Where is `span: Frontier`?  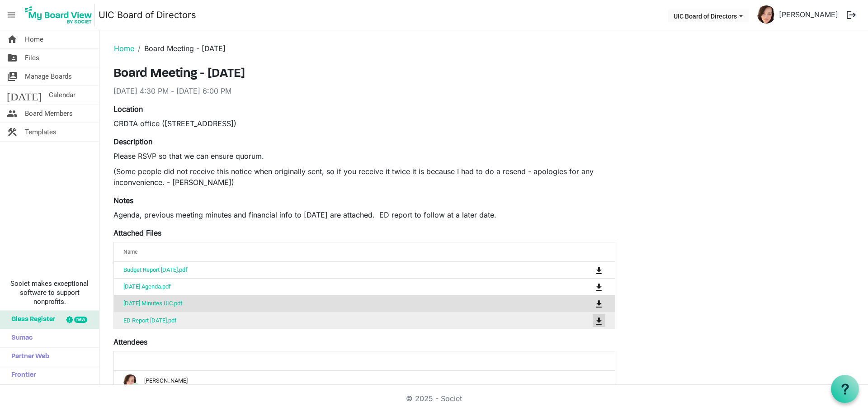
span: Frontier is located at coordinates (21, 375).